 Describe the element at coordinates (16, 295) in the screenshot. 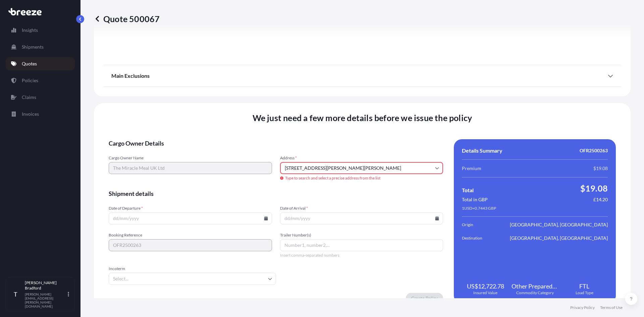

I see `span: T` at that location.